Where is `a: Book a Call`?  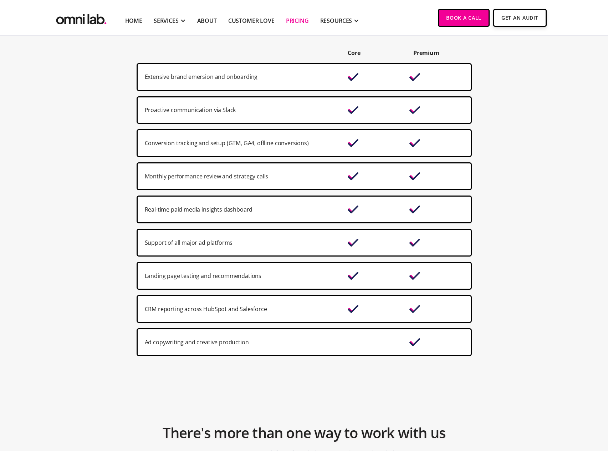
a: Book a Call is located at coordinates (463, 18).